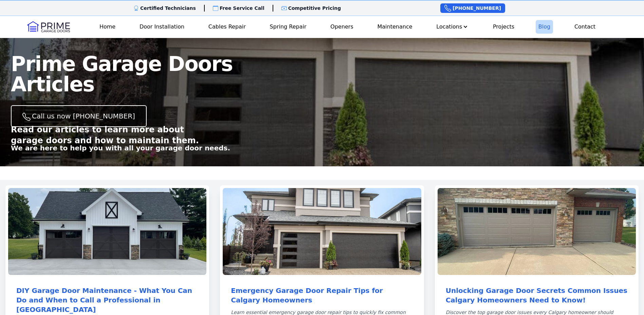 The width and height of the screenshot is (644, 315). Describe the element at coordinates (315, 9) in the screenshot. I see `p: Competitive Pricing` at that location.